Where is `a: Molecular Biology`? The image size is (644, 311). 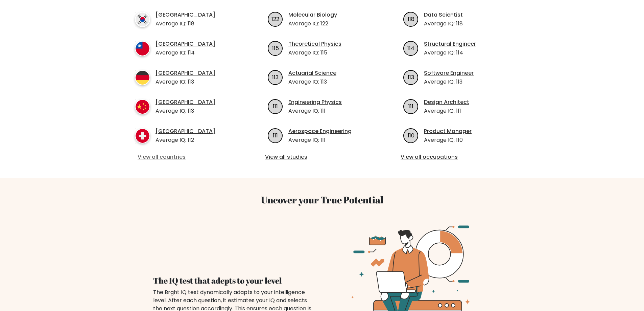
a: Molecular Biology is located at coordinates (313, 15).